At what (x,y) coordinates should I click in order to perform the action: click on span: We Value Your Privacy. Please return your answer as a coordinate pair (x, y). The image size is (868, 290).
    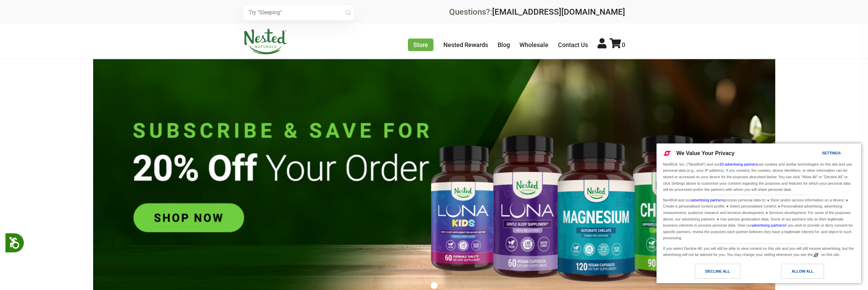
    Looking at the image, I should click on (705, 153).